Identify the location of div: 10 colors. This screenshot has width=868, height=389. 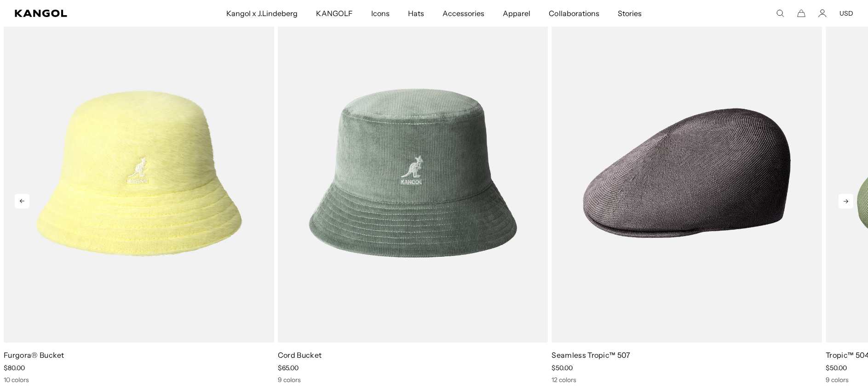
(139, 380).